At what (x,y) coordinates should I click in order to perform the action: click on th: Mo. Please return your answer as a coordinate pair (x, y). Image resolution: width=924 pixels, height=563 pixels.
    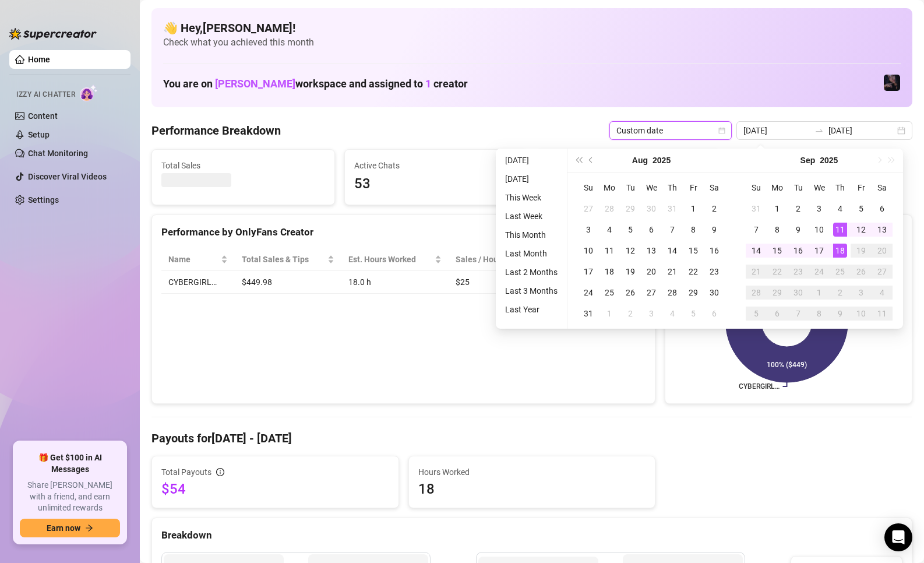
    Looking at the image, I should click on (777, 188).